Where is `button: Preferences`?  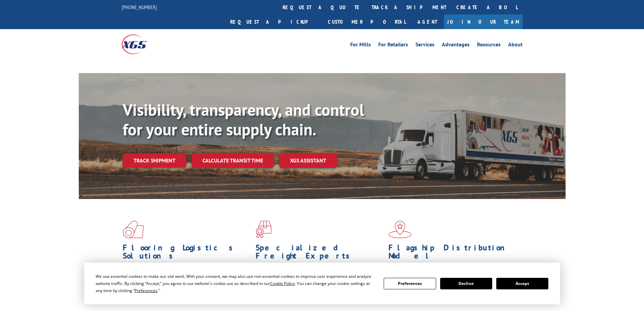 button: Preferences is located at coordinates (410, 284).